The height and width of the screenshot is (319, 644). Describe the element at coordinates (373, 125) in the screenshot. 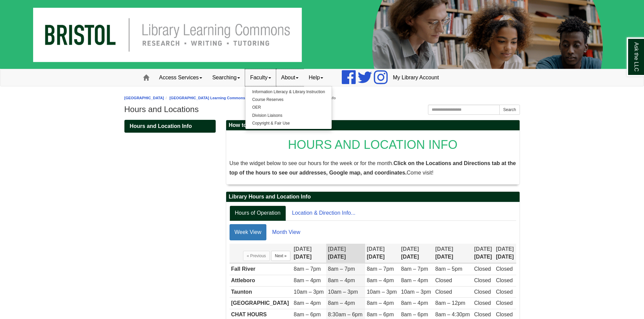

I see `h2: How to Visit, Contact, & Find Us` at that location.